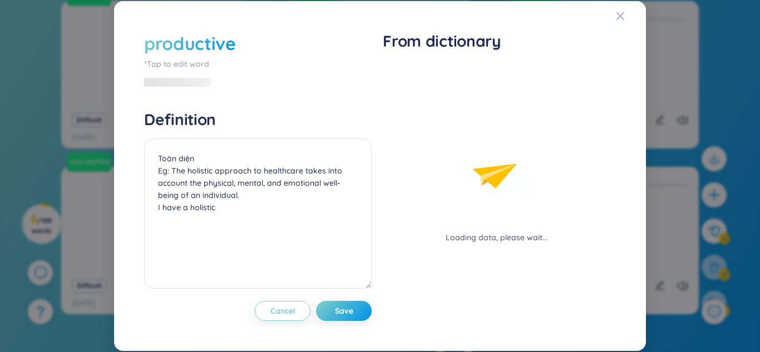  What do you see at coordinates (496, 237) in the screenshot?
I see `div: Loading data, please wait...` at bounding box center [496, 237].